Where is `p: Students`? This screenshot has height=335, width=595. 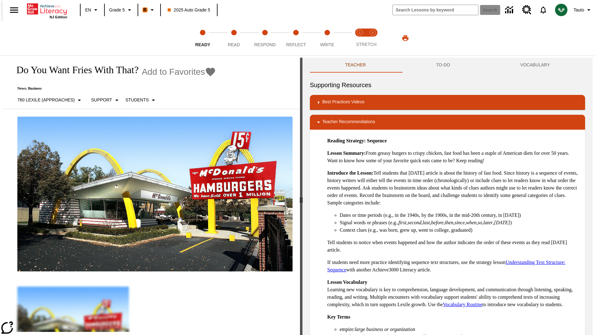 p: Students is located at coordinates (137, 100).